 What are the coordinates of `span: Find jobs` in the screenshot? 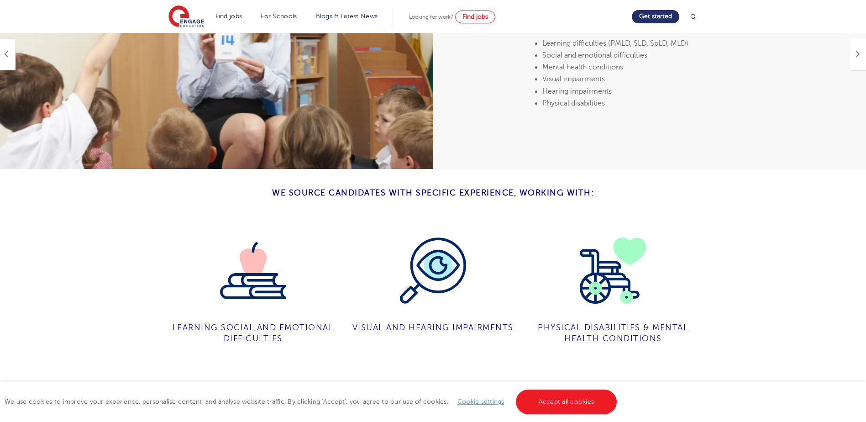 It's located at (475, 16).